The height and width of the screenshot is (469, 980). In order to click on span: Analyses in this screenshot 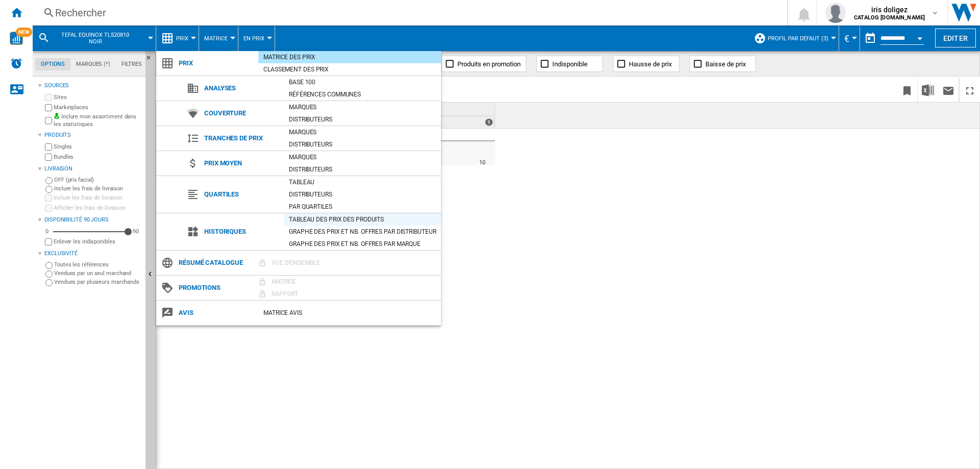, I will do `click(242, 88)`.